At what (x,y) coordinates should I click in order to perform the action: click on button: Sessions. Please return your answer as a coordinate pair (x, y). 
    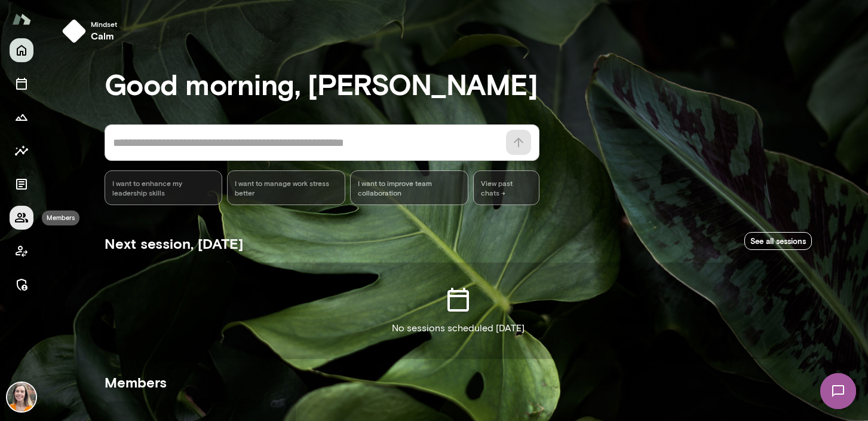
    Looking at the image, I should click on (22, 84).